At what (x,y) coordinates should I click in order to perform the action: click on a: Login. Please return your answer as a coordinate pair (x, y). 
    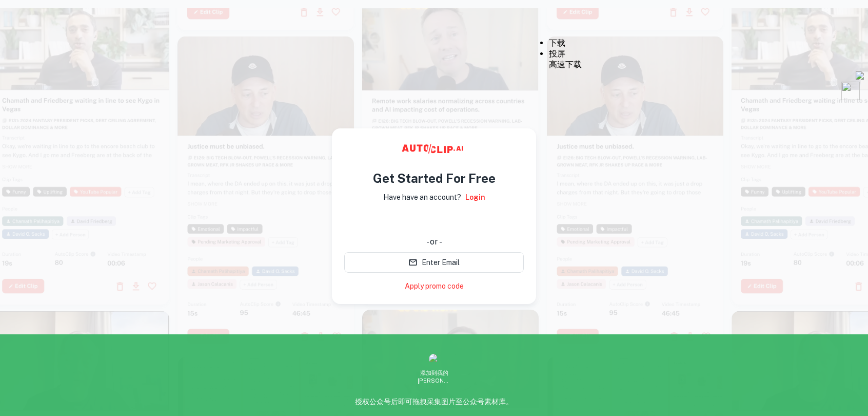
    Looking at the image, I should click on (475, 197).